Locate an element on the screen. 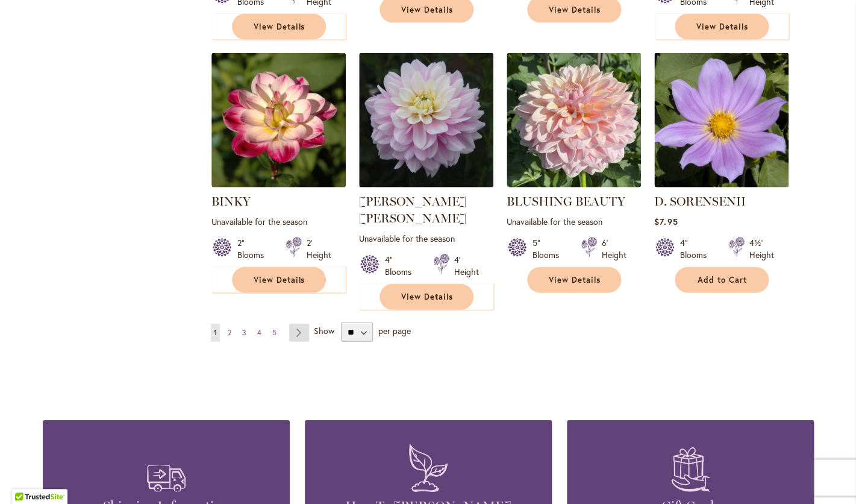  span: 2 is located at coordinates (230, 332).